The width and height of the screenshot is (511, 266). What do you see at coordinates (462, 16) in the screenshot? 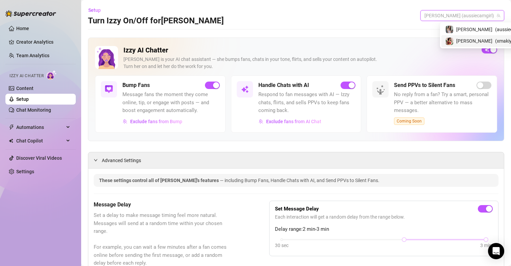
I see `span: Maki (aussiecamgirl)` at bounding box center [462, 16].